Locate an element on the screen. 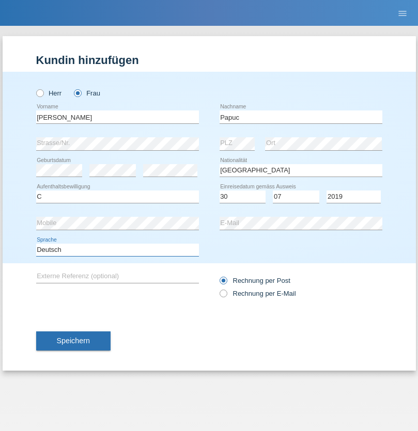 The image size is (418, 431). i: menu is located at coordinates (402, 13).